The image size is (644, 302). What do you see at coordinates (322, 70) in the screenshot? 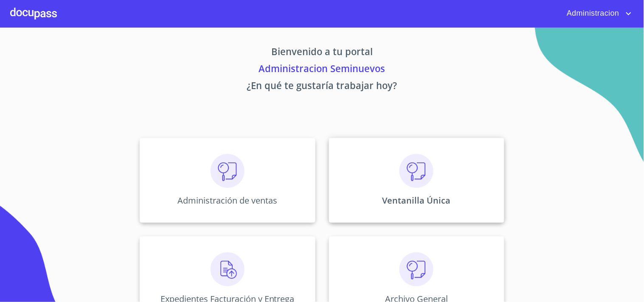
I see `p: Administracion Seminuevos` at bounding box center [322, 70].